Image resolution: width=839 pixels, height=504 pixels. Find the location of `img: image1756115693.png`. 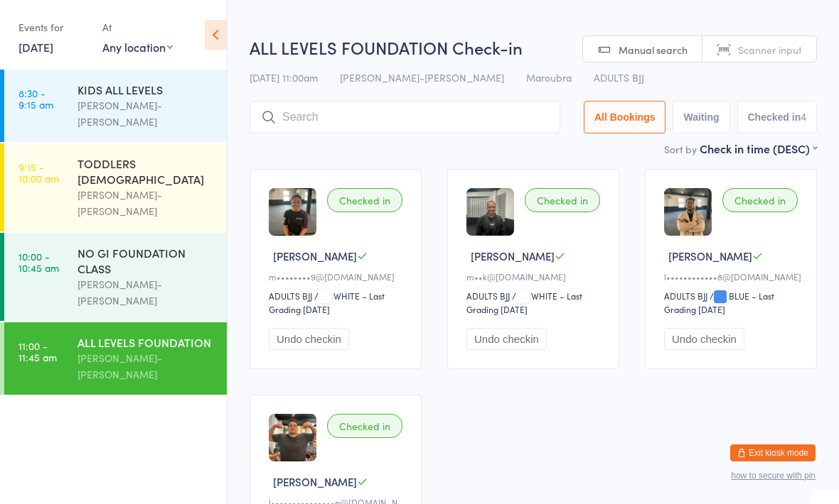

img: image1756115693.png is located at coordinates (292, 437).